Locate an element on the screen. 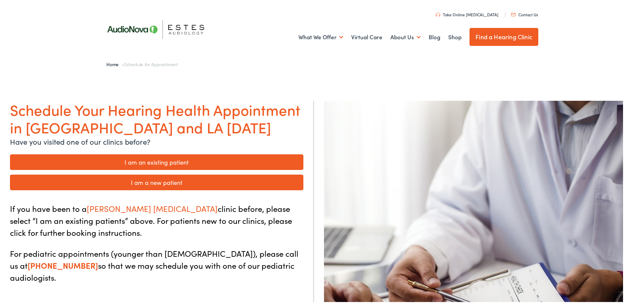  a: Shop is located at coordinates (455, 36).